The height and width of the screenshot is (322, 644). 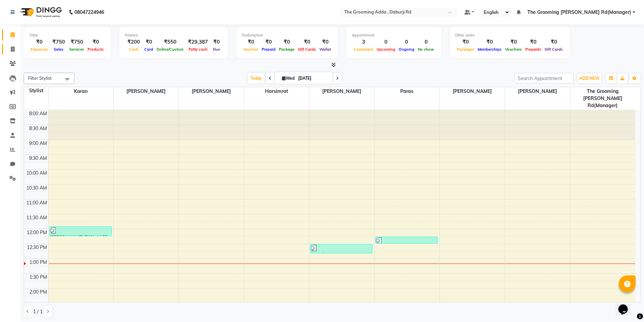 What do you see at coordinates (38, 312) in the screenshot?
I see `span: 1 / 1` at bounding box center [38, 312].